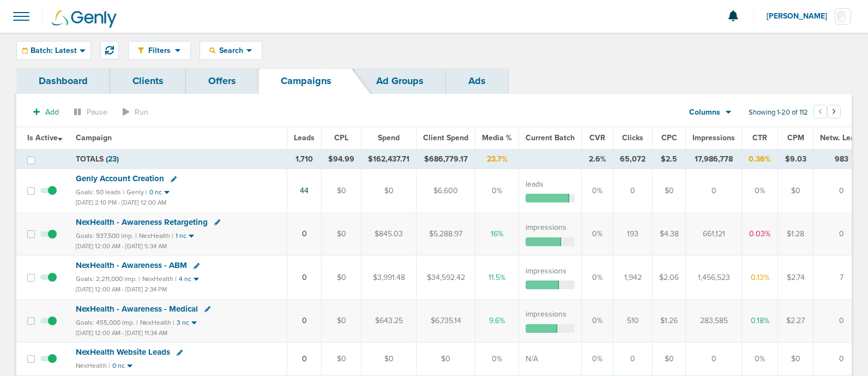 The image size is (868, 376). I want to click on span: Batch: Latest, so click(53, 51).